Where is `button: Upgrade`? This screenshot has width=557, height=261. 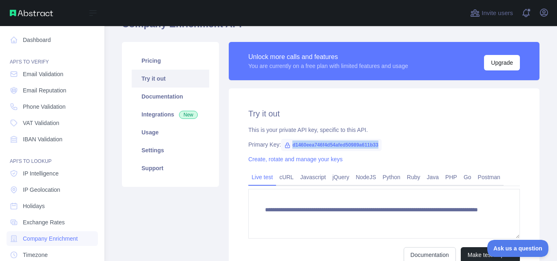 button: Upgrade is located at coordinates (502, 63).